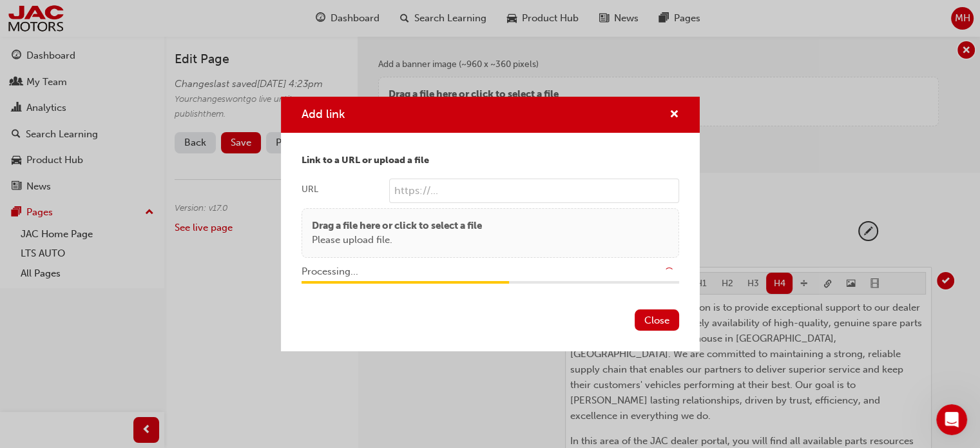  Describe the element at coordinates (397, 225) in the screenshot. I see `p: Drag a file here or click to select a file` at that location.